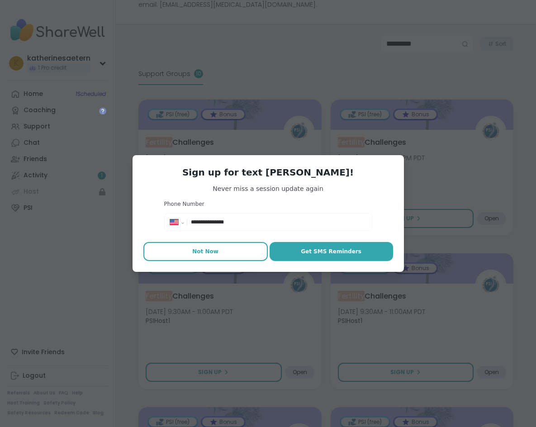  I want to click on span: Not Now, so click(205, 252).